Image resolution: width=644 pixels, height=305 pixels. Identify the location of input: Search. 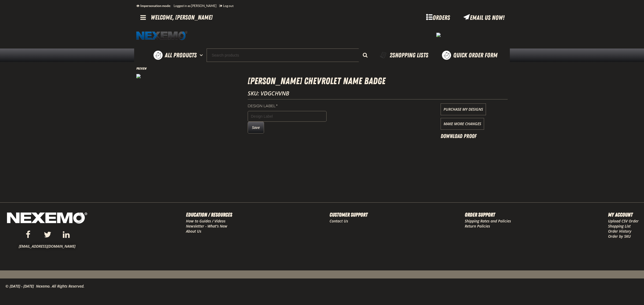
(289, 55).